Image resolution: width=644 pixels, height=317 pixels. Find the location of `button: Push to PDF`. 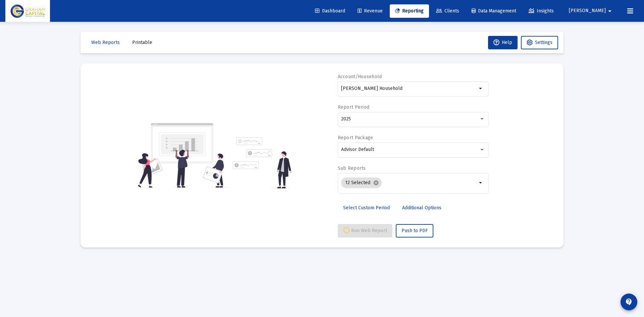

button: Push to PDF is located at coordinates (415, 231).